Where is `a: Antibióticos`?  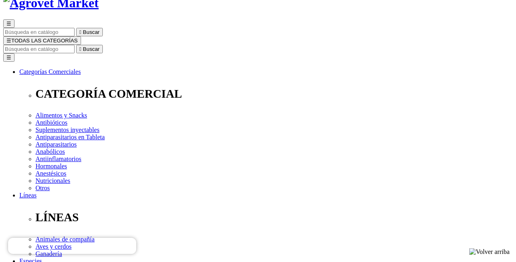 a: Antibióticos is located at coordinates (51, 122).